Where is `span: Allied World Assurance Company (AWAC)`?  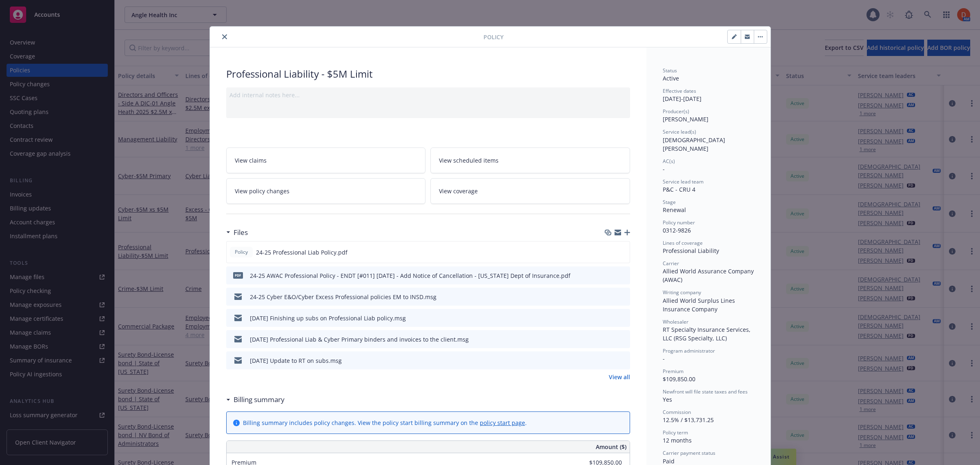
span: Allied World Assurance Company (AWAC) is located at coordinates (709, 275).